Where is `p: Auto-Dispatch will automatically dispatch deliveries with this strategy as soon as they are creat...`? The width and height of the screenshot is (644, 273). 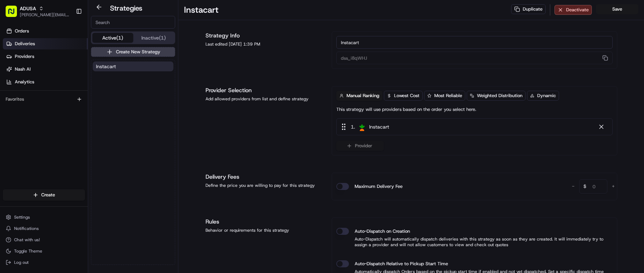 p: Auto-Dispatch will automatically dispatch deliveries with this strategy as soon as they are creat... is located at coordinates (474, 241).